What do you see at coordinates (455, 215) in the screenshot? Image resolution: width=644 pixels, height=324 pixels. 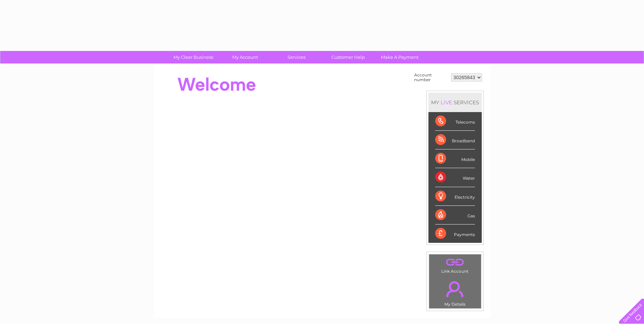 I see `div: Gas` at bounding box center [455, 215].